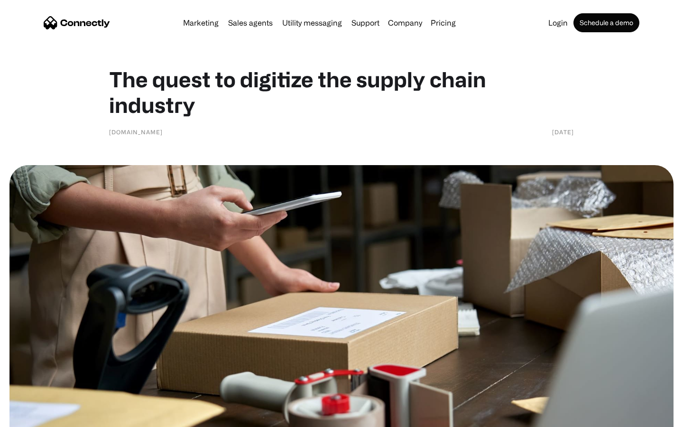 The image size is (683, 427). I want to click on a: Pricing, so click(443, 23).